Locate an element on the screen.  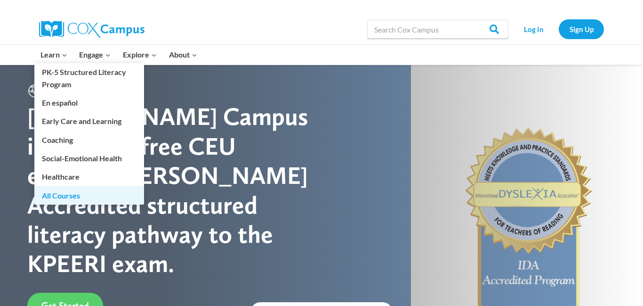
button: Child menu of Learn is located at coordinates (54, 55).